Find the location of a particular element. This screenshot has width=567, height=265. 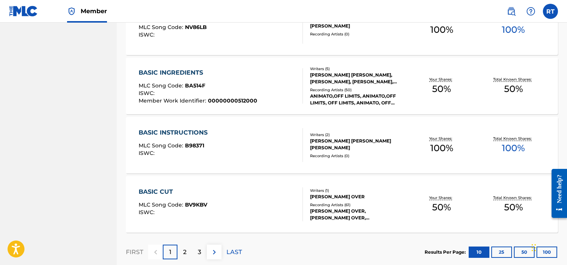

div: BASIC INGREDIENTS is located at coordinates (198, 73).